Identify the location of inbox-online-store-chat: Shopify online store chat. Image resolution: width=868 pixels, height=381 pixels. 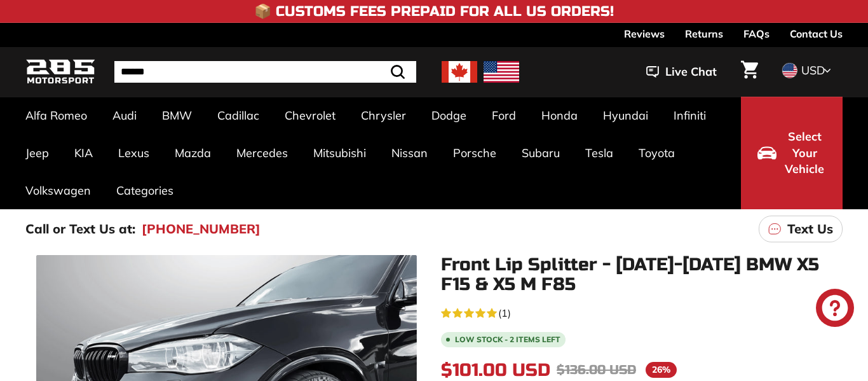
(835, 309).